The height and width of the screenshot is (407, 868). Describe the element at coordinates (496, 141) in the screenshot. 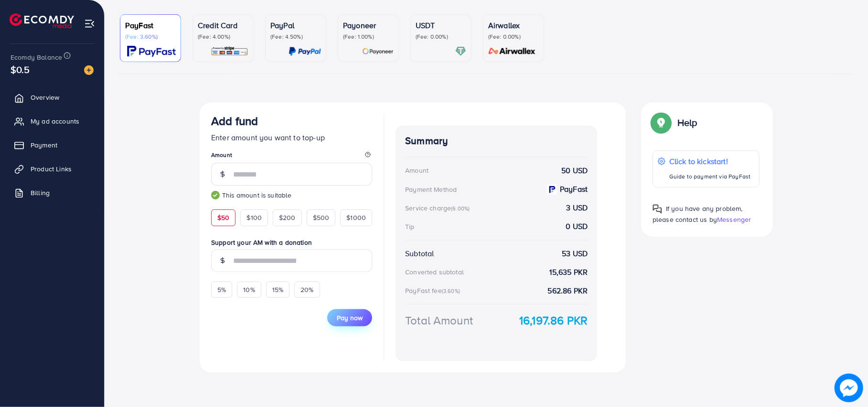

I see `h4: Summary` at that location.